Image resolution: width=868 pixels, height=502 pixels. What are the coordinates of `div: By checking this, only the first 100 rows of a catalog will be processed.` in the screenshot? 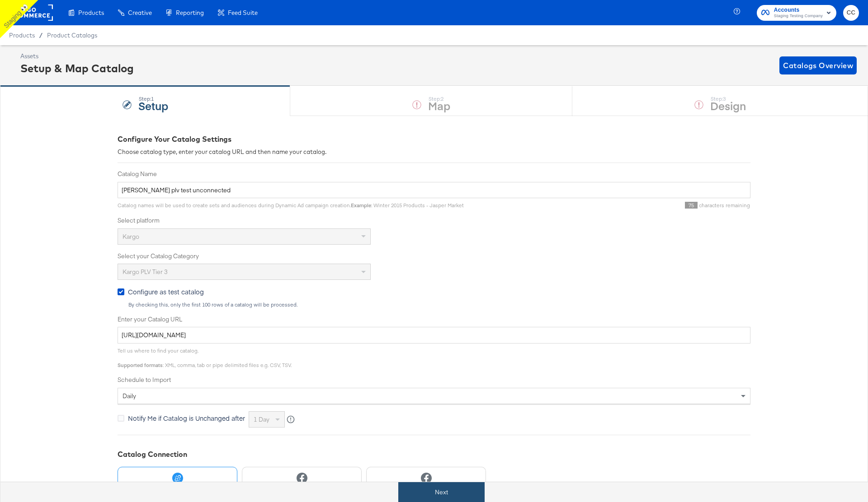 It's located at (438, 305).